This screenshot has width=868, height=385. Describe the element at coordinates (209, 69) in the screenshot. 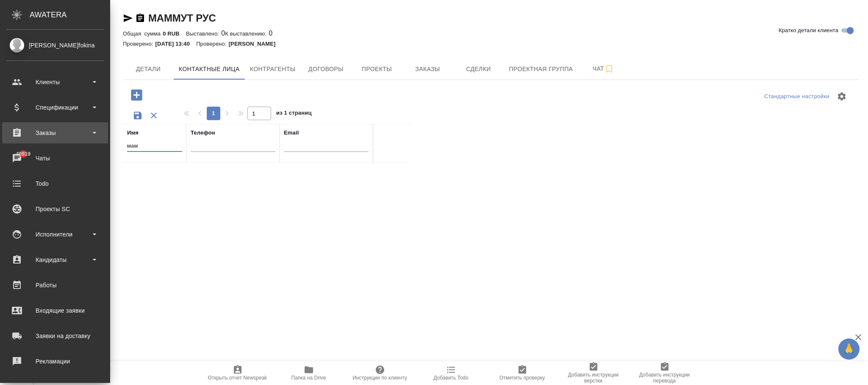

I see `span: Контактные лица` at that location.